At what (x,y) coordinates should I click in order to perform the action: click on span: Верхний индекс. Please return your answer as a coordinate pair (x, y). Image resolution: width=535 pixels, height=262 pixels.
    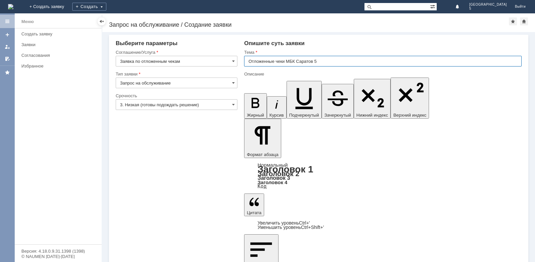
    Looking at the image, I should click on (409, 115).